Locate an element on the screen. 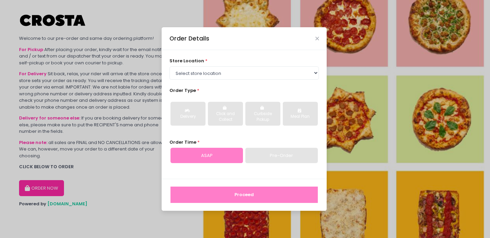 The width and height of the screenshot is (490, 238). div: Click and Collect is located at coordinates (225, 117).